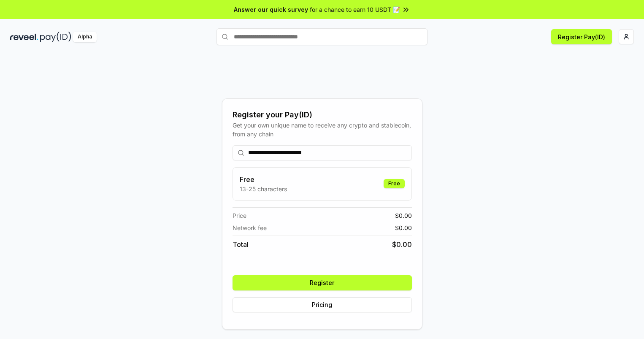  I want to click on span: Network fee, so click(250, 228).